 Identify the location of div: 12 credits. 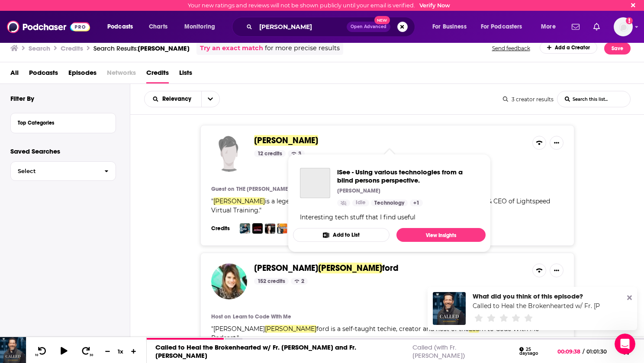
(269, 153).